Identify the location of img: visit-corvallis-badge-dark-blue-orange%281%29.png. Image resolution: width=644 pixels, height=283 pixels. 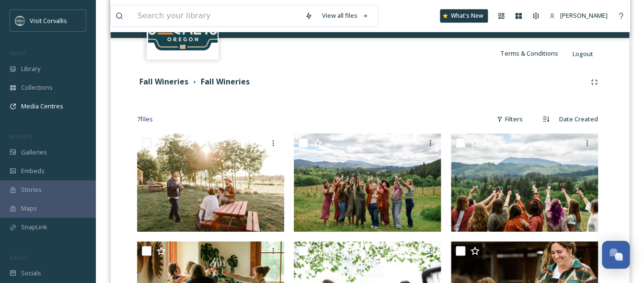
(20, 21).